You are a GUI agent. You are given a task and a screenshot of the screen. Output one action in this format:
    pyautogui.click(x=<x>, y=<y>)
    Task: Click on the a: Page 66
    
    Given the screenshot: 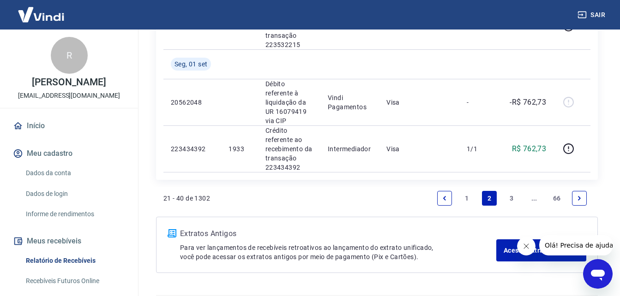 What is the action you would take?
    pyautogui.click(x=556, y=198)
    